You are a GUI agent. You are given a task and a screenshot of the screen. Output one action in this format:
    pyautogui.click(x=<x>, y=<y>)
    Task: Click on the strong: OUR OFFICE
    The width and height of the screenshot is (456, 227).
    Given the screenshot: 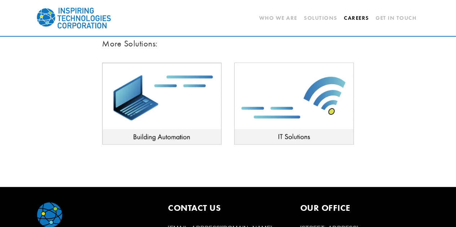 What is the action you would take?
    pyautogui.click(x=325, y=207)
    